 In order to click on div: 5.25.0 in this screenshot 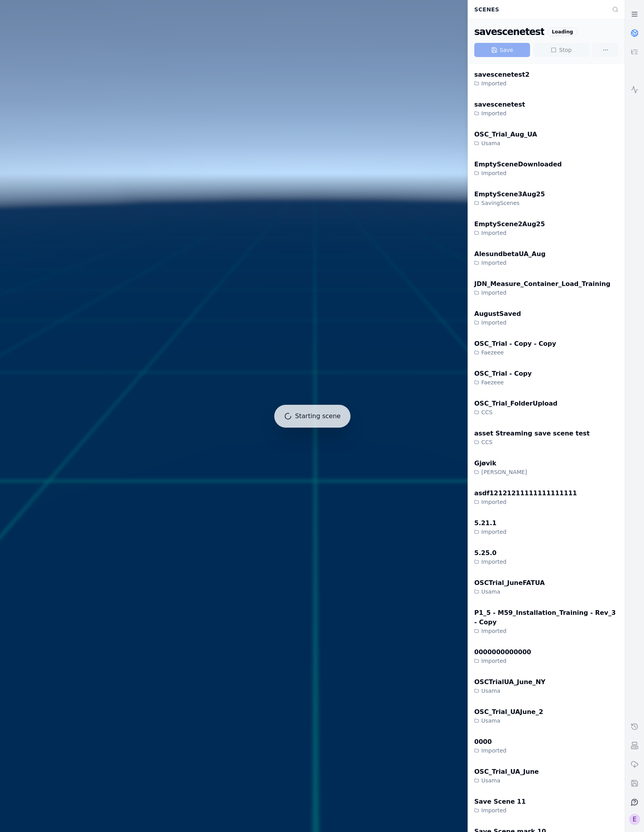, I will do `click(490, 553)`.